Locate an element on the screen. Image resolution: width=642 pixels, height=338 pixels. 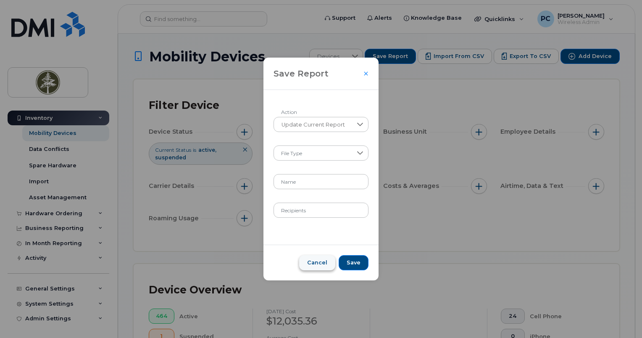
button: Close is located at coordinates (366, 74).